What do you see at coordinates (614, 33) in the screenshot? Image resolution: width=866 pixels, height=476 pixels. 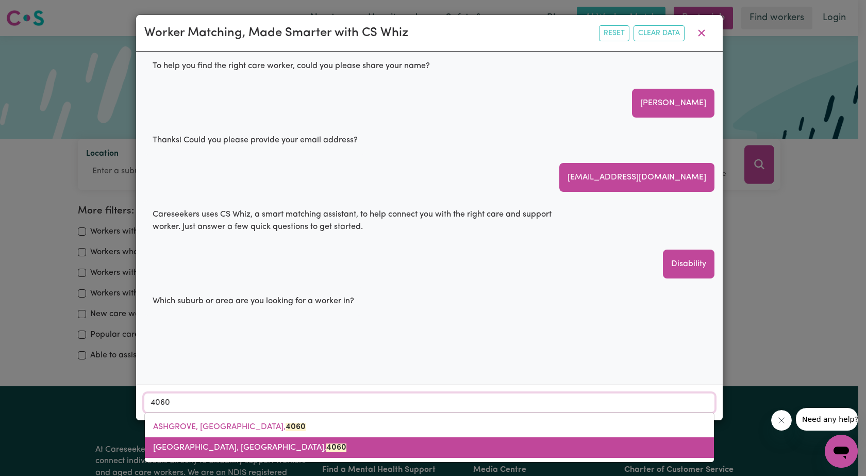 I see `button: Reset` at bounding box center [614, 33].